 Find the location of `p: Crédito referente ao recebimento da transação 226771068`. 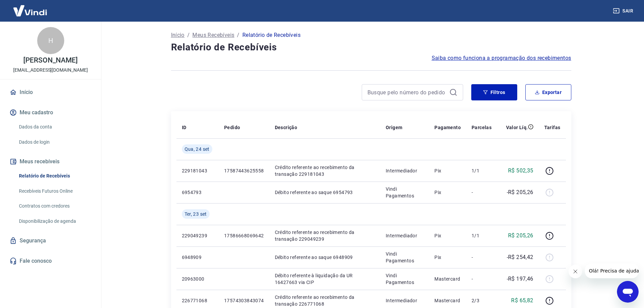

p: Crédito referente ao recebimento da transação 226771068 is located at coordinates (325, 300).